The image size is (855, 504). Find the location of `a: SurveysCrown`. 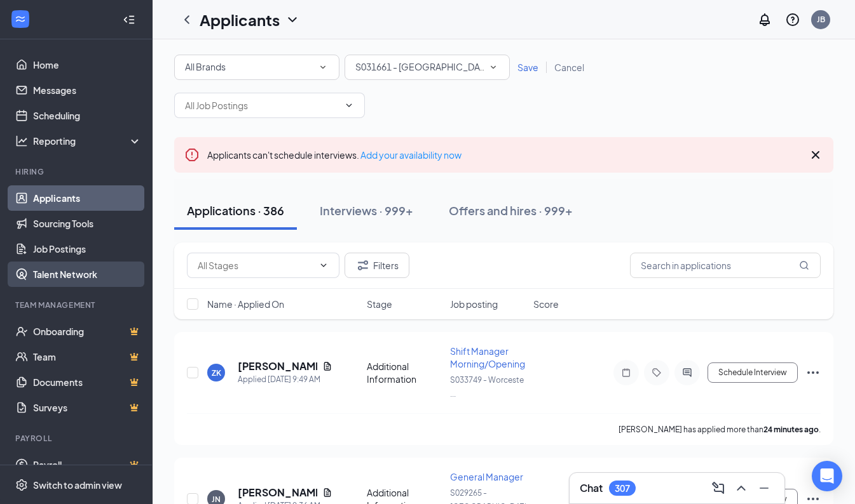

a: SurveysCrown is located at coordinates (87, 408).